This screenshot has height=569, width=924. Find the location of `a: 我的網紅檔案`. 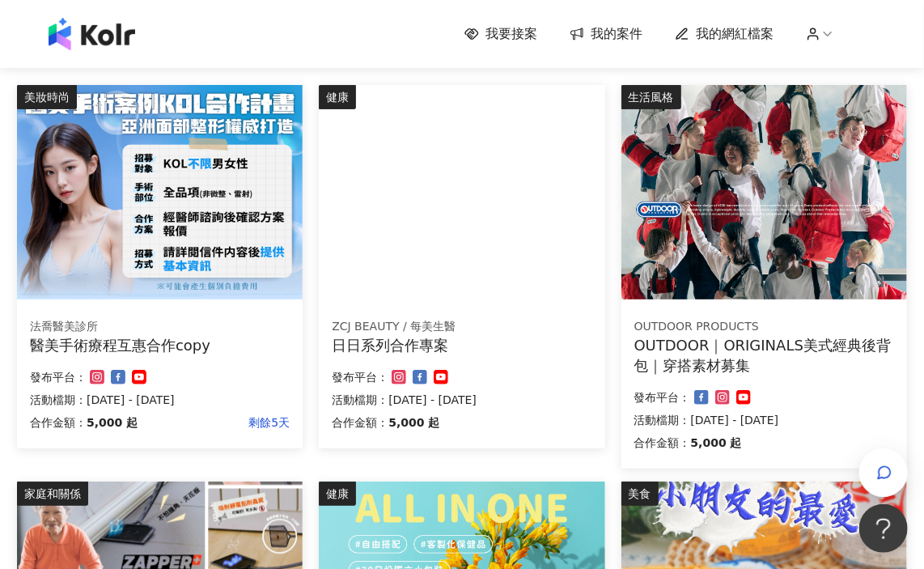

a: 我的網紅檔案 is located at coordinates (724, 34).